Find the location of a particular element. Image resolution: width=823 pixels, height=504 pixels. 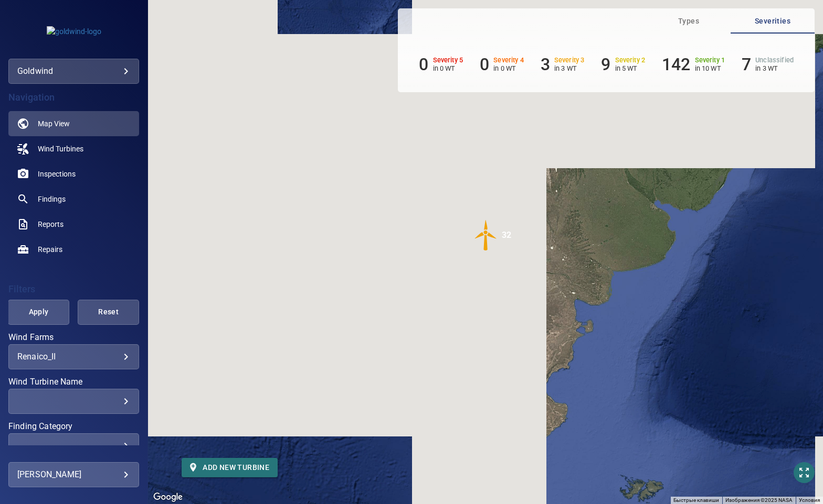

li: Severity 2 is located at coordinates (623, 64).